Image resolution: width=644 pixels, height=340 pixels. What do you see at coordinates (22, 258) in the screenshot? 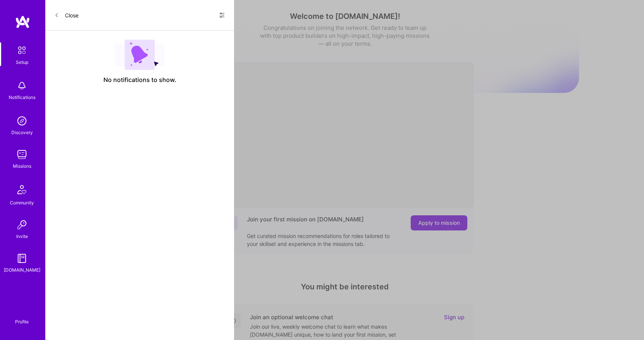
I see `img: guide book` at bounding box center [22, 258].